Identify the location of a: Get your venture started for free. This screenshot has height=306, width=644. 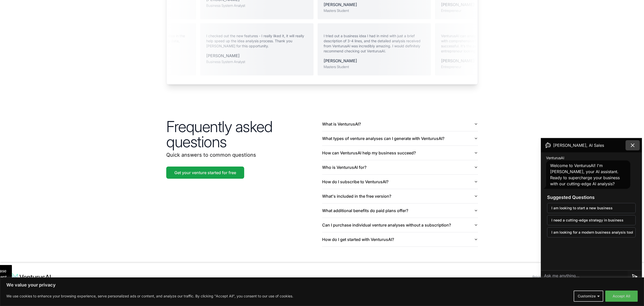
(205, 172).